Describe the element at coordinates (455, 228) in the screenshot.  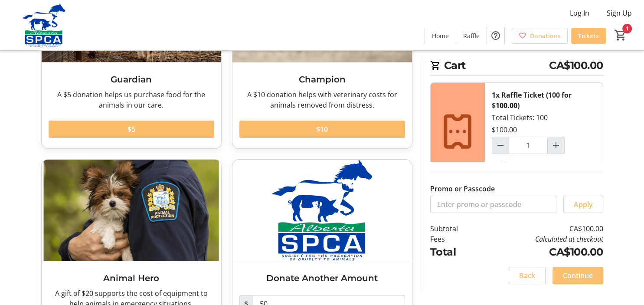
I see `td: Subtotal` at that location.